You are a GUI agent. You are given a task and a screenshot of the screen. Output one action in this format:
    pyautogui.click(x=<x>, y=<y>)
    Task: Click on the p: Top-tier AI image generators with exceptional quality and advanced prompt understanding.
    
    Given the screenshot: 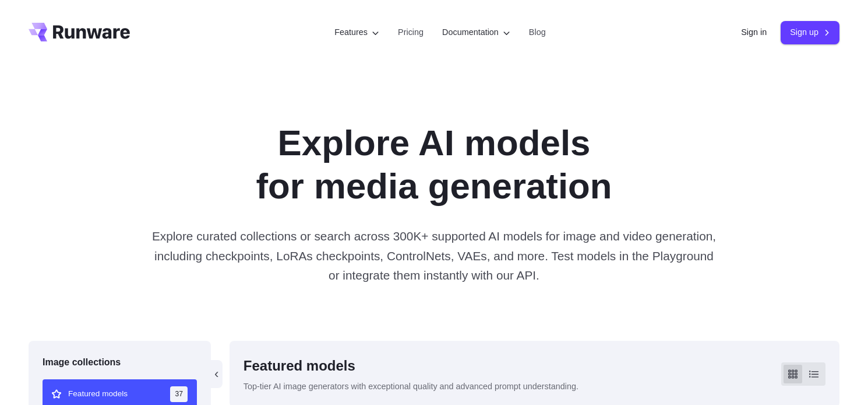 What is the action you would take?
    pyautogui.click(x=411, y=386)
    